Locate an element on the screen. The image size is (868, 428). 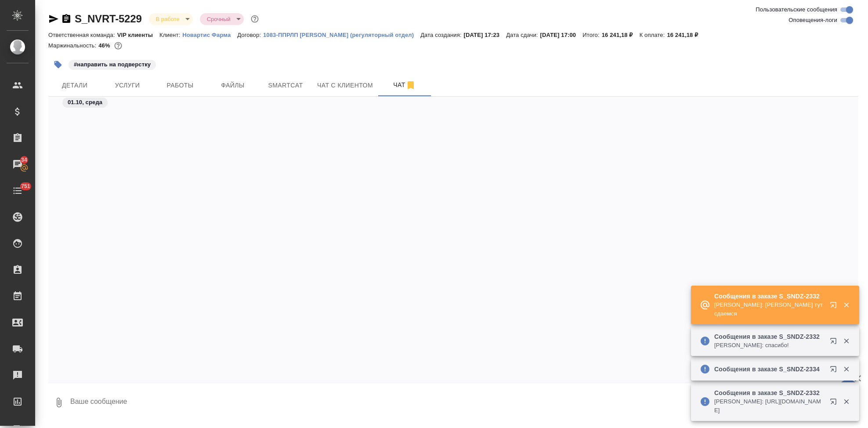
span: Услуги is located at coordinates (128, 86).